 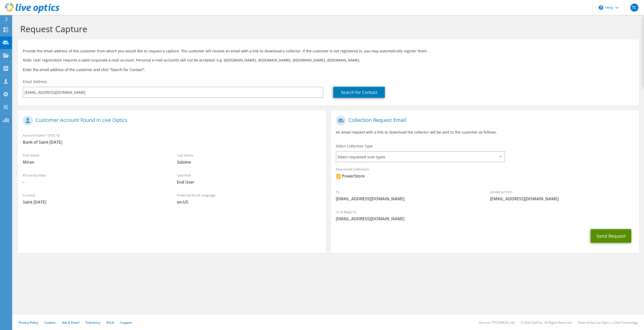 I want to click on span: en-US, so click(x=249, y=202).